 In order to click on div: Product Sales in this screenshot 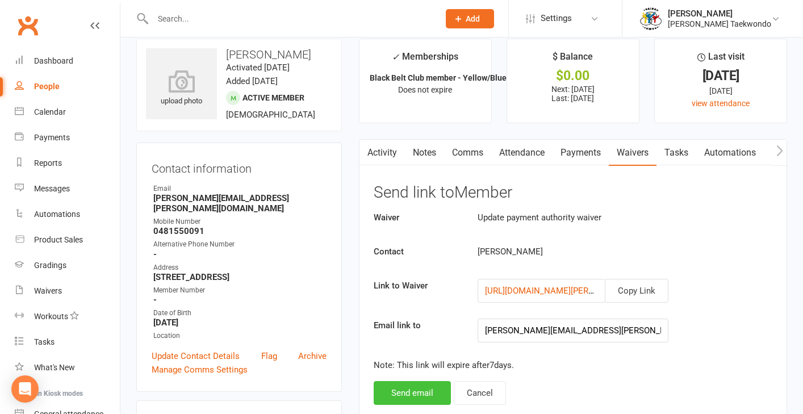, I will do `click(58, 240)`.